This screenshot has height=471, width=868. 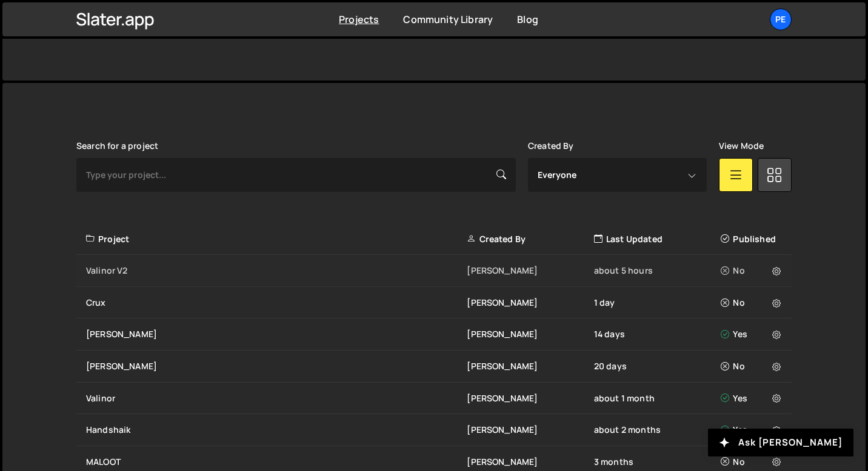 What do you see at coordinates (781, 19) in the screenshot?
I see `a: Pe` at bounding box center [781, 19].